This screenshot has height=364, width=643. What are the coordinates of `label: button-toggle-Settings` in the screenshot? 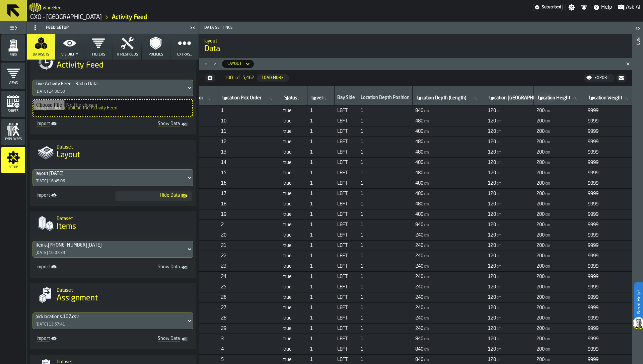 It's located at (572, 8).